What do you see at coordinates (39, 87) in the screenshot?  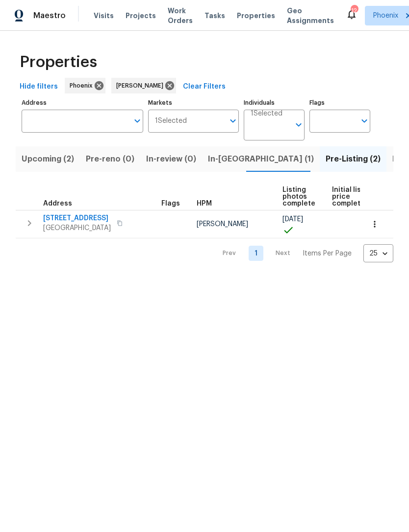 I see `button: Hide filters` at bounding box center [39, 87].